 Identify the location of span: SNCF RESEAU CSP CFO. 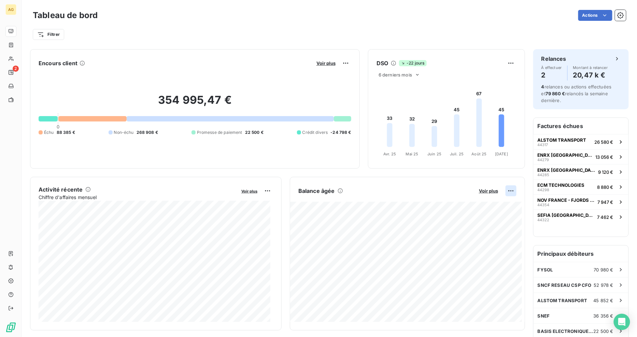
(565, 285).